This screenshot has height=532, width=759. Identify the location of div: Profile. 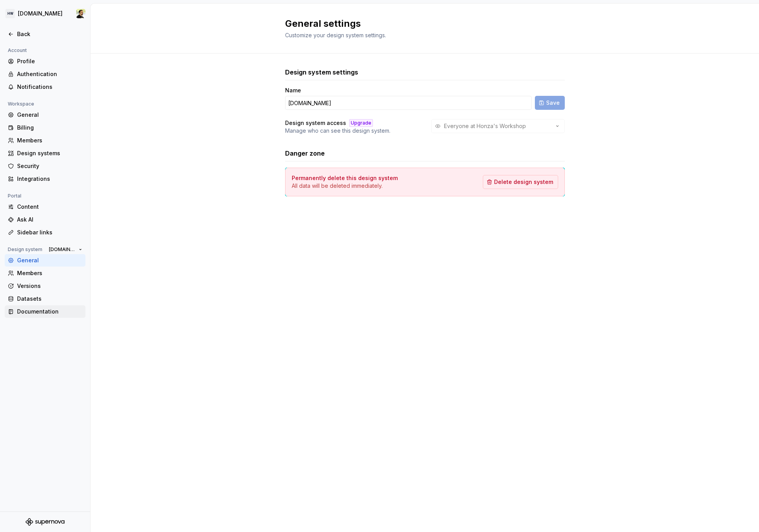
(50, 62).